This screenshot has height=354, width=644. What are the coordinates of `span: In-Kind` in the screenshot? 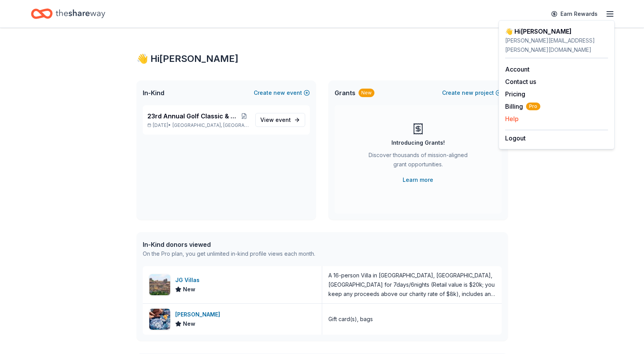 It's located at (154, 93).